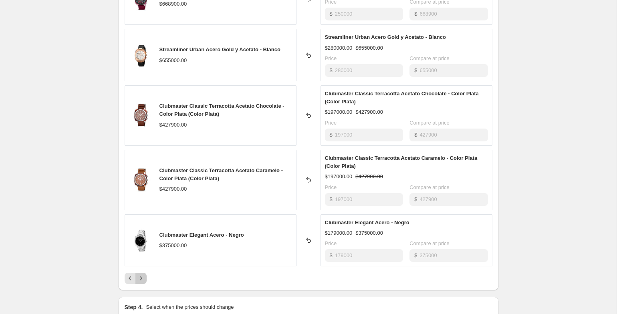 This screenshot has width=617, height=314. I want to click on strike: $375000.00, so click(369, 233).